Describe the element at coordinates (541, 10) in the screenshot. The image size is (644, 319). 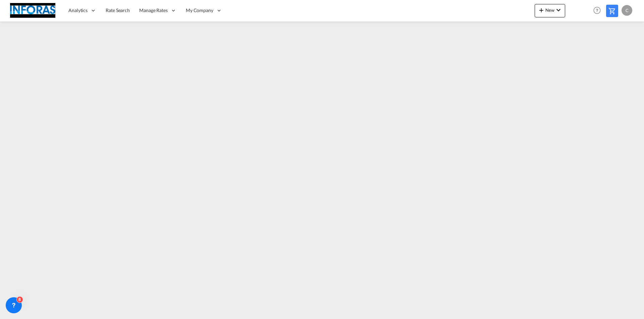
I see `md-icon: icon-plus 400-fg` at that location.